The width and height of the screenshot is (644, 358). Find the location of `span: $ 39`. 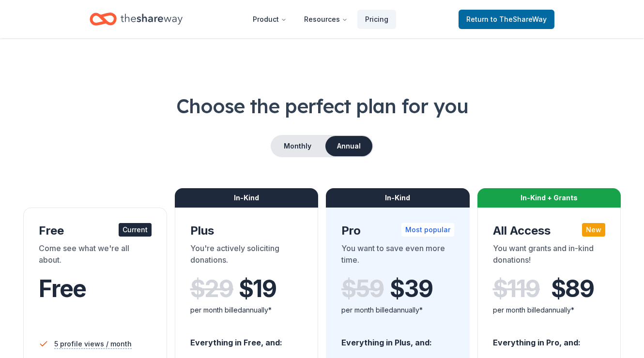

span: $ 39 is located at coordinates (411, 289).